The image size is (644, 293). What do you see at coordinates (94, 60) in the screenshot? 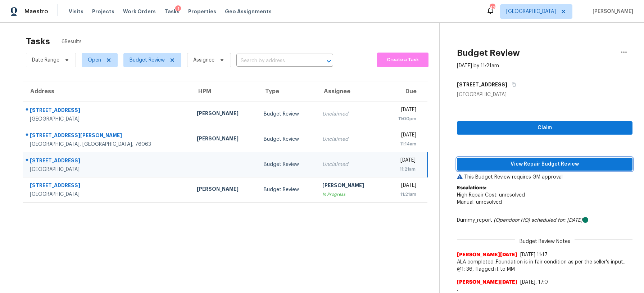
I see `span: Open` at bounding box center [94, 60].